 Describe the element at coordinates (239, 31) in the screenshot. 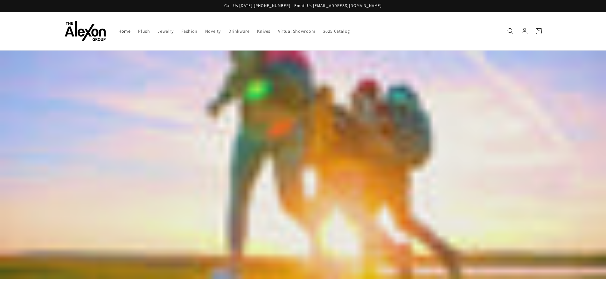

I see `a: Drinkware` at that location.